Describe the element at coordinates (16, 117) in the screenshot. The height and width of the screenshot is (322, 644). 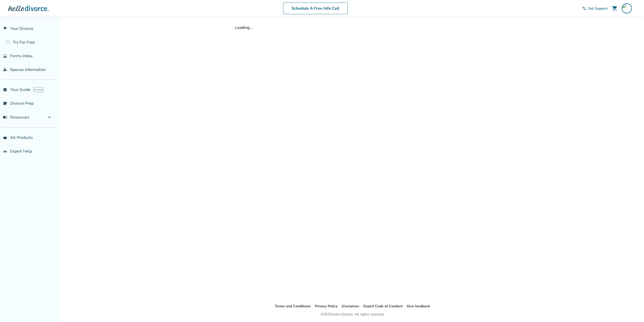
I see `span: Resources` at that location.